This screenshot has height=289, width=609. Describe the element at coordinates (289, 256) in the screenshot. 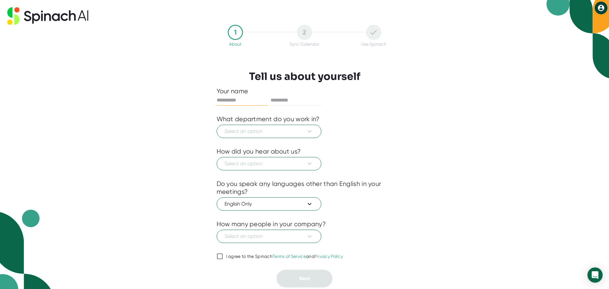

I see `a: Terms of Service` at that location.